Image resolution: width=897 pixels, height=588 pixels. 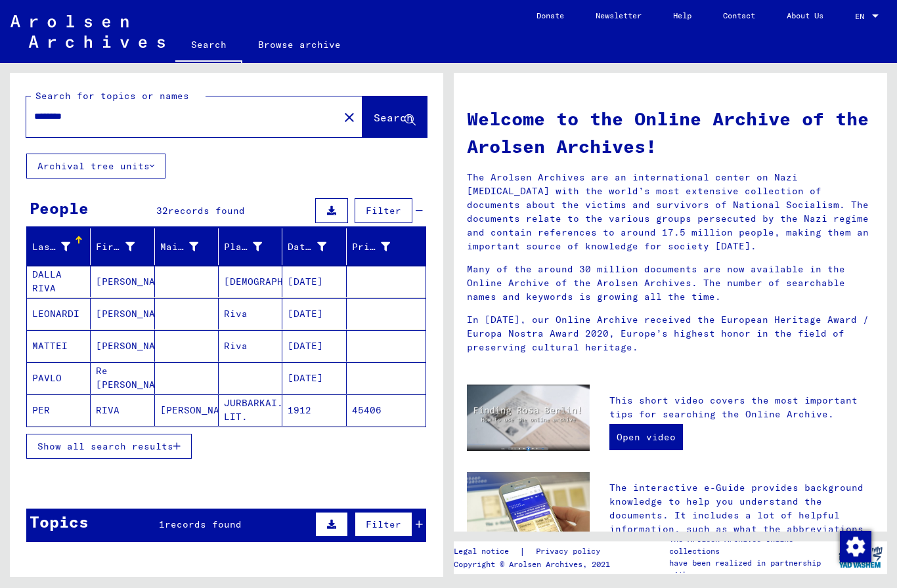 What do you see at coordinates (162, 524) in the screenshot?
I see `span: 1` at bounding box center [162, 524].